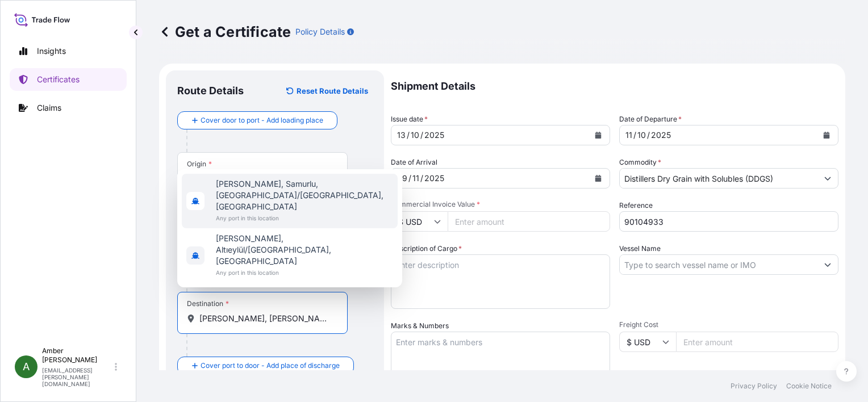  What do you see at coordinates (409, 119) in the screenshot?
I see `span: Issue date` at bounding box center [409, 119].